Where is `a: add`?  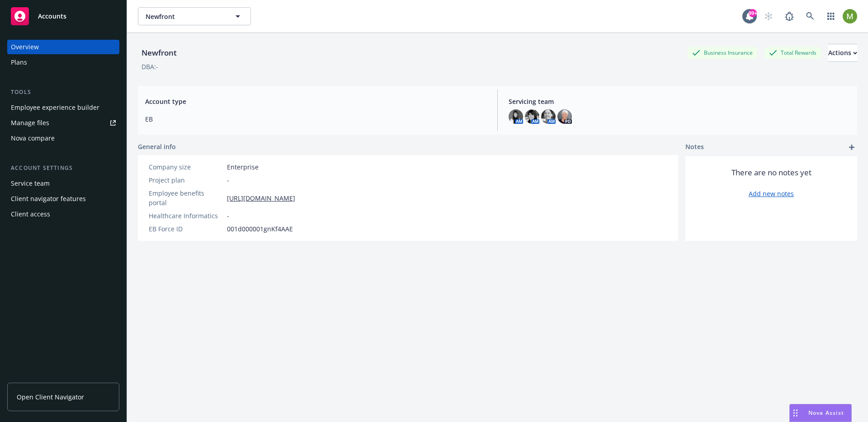
a: add is located at coordinates (852, 147).